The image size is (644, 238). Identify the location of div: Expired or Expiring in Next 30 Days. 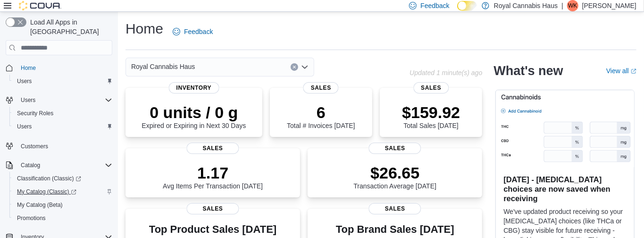
(193, 116).